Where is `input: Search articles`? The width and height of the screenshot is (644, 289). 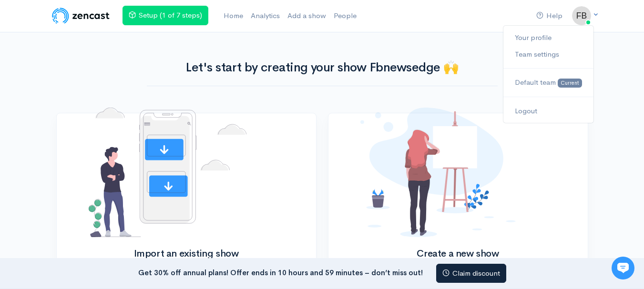
input: Search articles is located at coordinates (99, 188).